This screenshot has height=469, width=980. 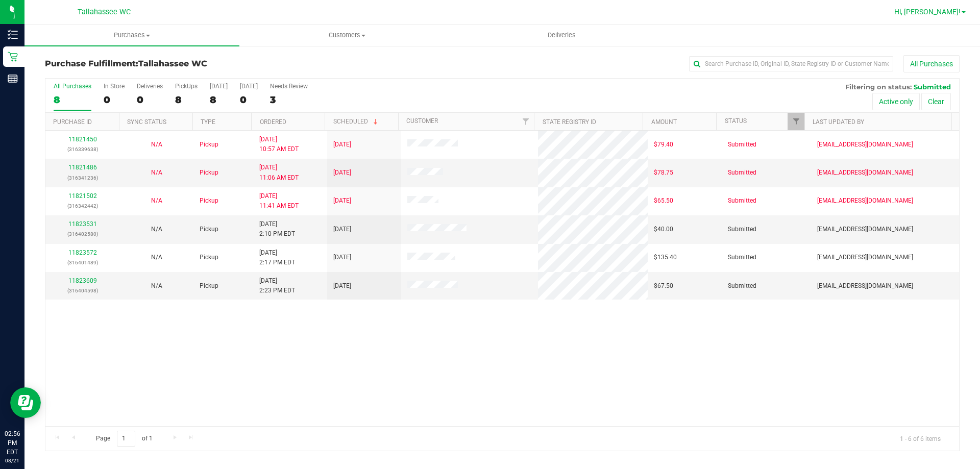 I want to click on a: 11821450, so click(x=83, y=140).